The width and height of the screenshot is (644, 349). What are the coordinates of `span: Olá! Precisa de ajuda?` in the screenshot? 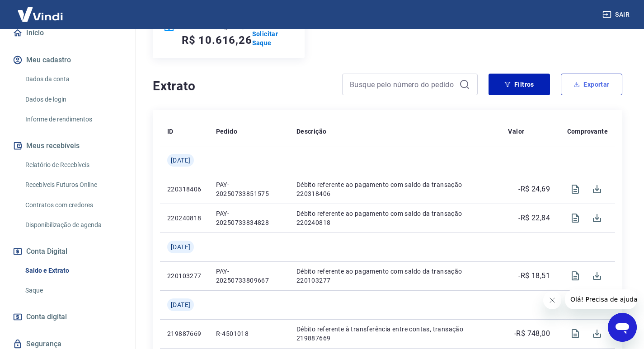 It's located at (41, 10).